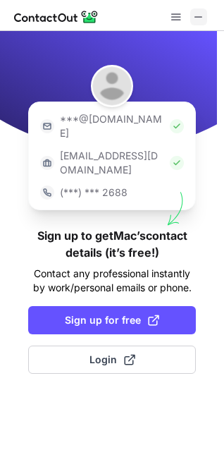 The height and width of the screenshot is (450, 224). Describe the element at coordinates (112, 360) in the screenshot. I see `button: Login` at that location.